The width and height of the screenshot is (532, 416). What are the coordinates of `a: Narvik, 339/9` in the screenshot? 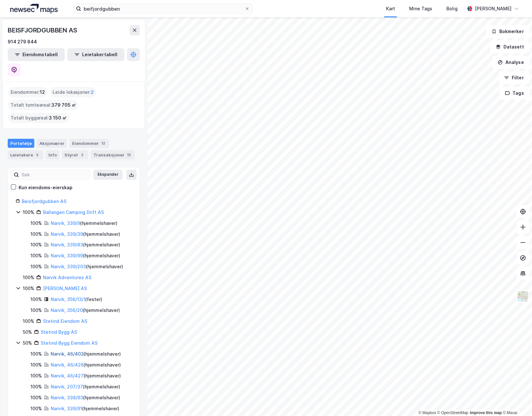 It's located at (65, 223).